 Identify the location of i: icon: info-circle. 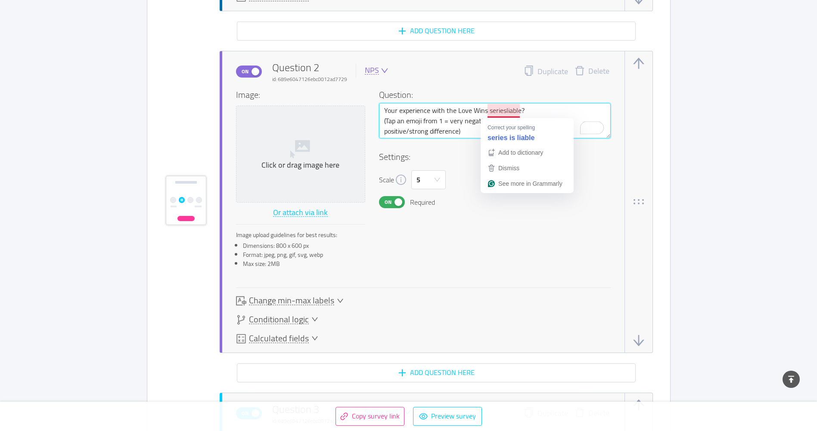
(401, 180).